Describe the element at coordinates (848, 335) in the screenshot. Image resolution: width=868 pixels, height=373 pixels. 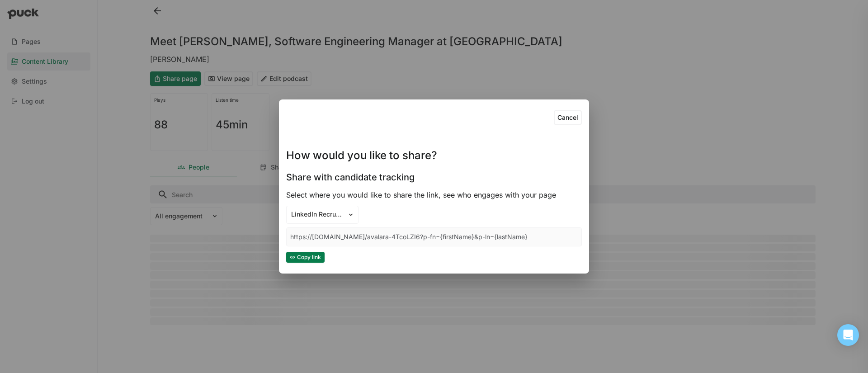
I see `div: Open Intercom Messenger` at that location.